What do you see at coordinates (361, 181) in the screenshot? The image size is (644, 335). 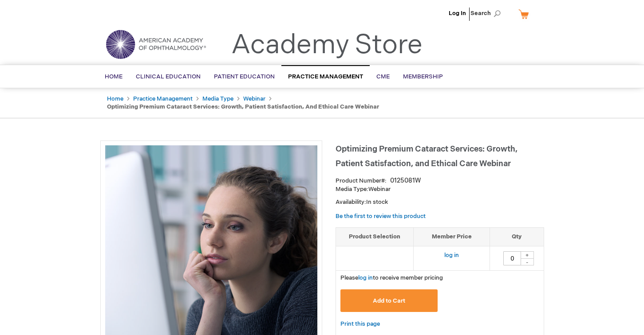 I see `strong: Product Number` at bounding box center [361, 181].